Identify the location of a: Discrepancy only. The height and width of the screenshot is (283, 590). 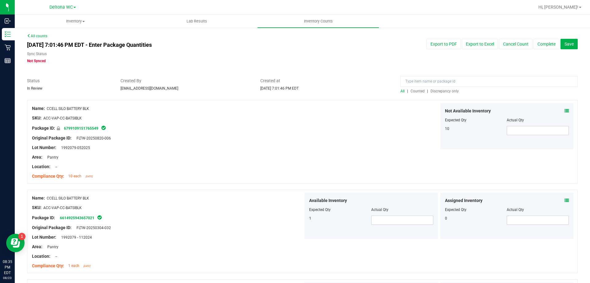
(444, 91).